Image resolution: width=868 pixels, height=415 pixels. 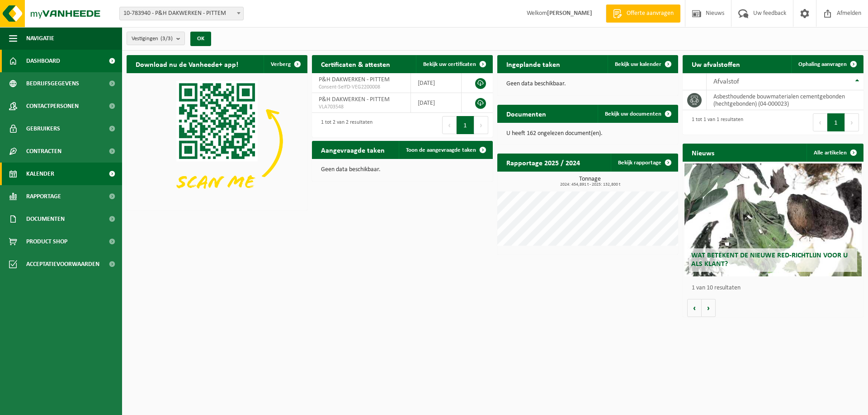 What do you see at coordinates (52, 83) in the screenshot?
I see `span: Bedrijfsgegevens` at bounding box center [52, 83].